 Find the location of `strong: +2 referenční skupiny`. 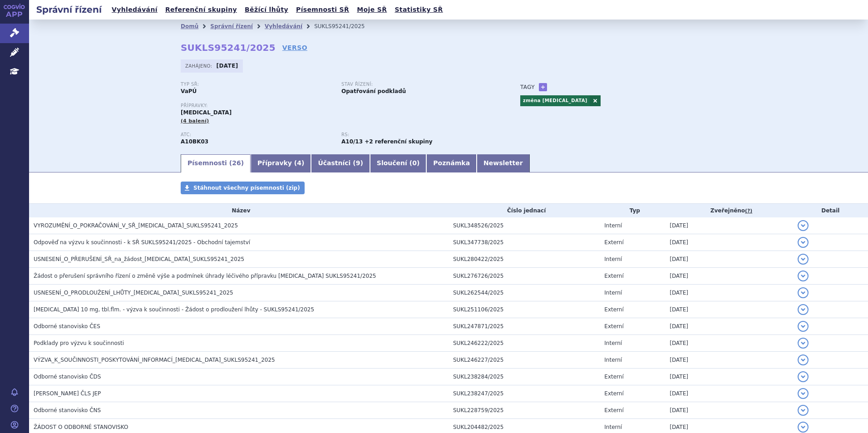

strong: +2 referenční skupiny is located at coordinates (398, 141).